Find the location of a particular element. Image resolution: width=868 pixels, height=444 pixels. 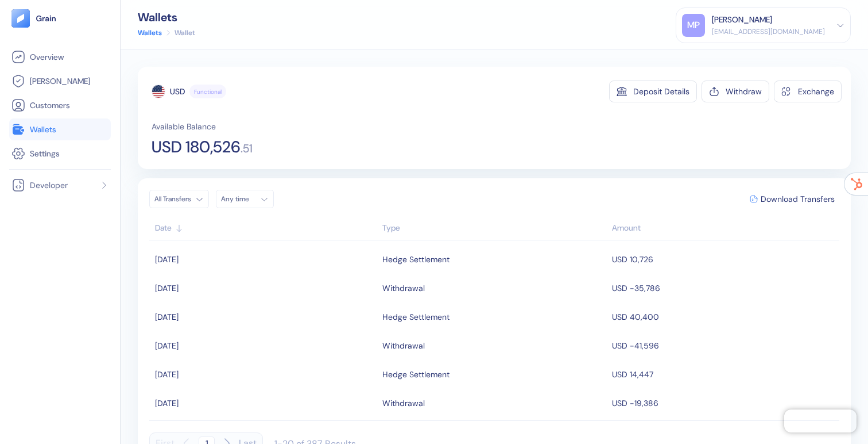

span: Overview is located at coordinates (47, 57).